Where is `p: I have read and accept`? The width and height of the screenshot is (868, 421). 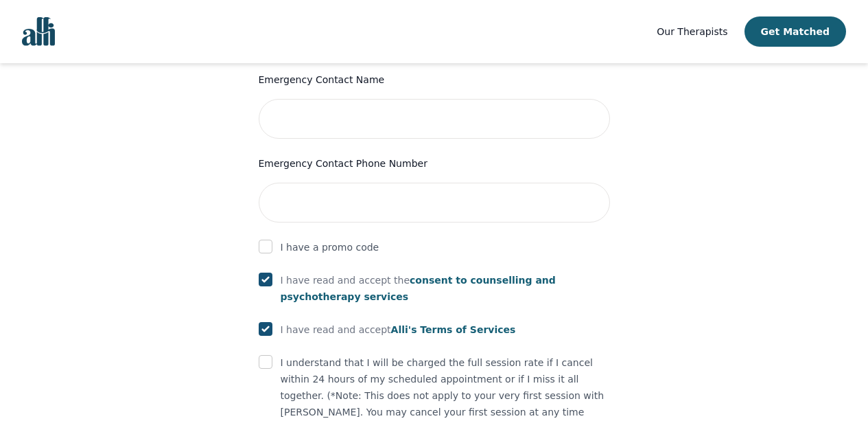 p: I have read and accept is located at coordinates (398, 329).